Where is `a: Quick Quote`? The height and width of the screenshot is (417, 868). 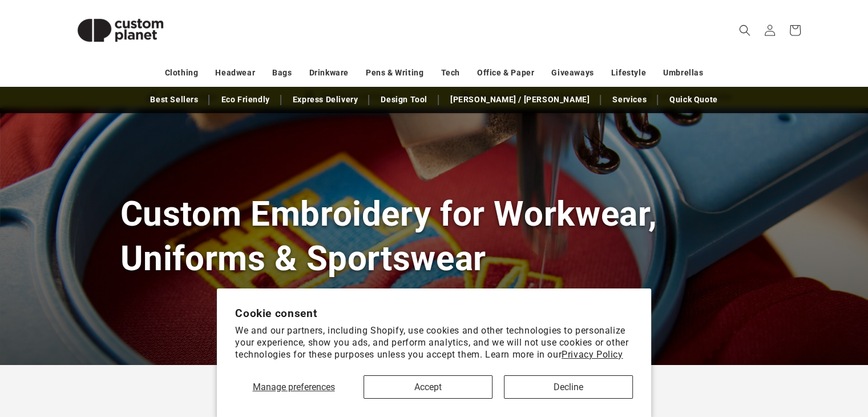 a: Quick Quote is located at coordinates (694, 99).